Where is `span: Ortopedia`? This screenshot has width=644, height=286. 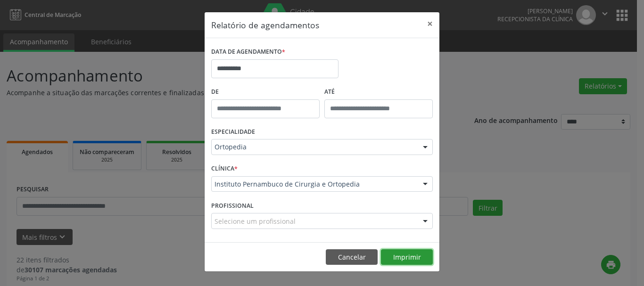
span: Ortopedia is located at coordinates (314, 147).